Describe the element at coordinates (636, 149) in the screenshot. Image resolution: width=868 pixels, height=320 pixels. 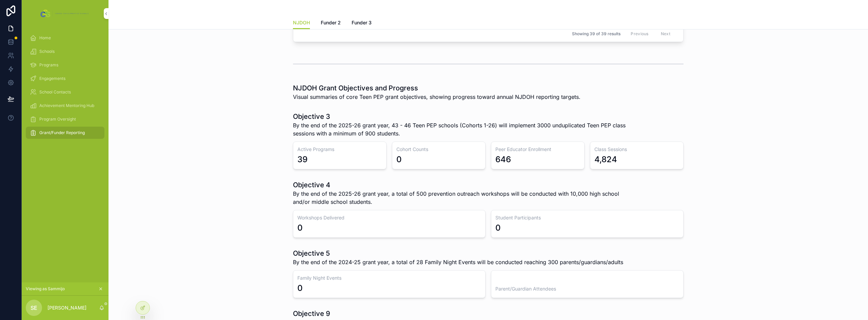
I see `h3: Class Sessions` at that location.